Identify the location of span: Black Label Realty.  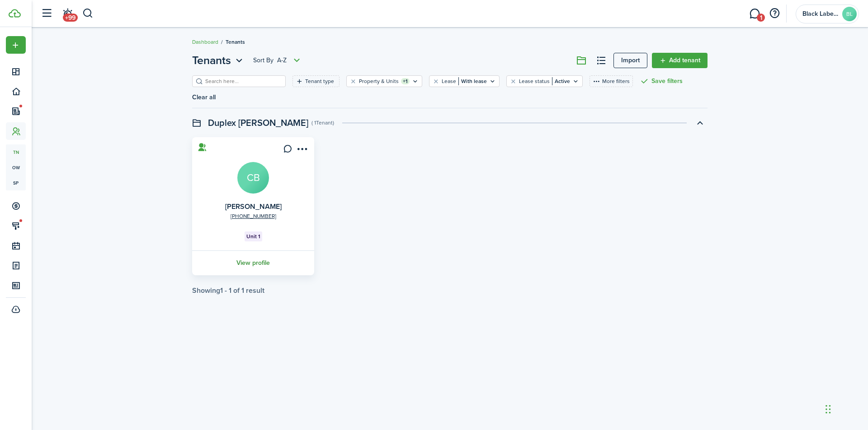
(820, 14).